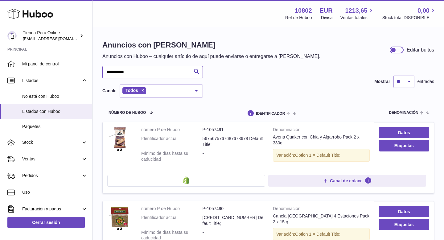 The width and height of the screenshot is (444, 240). I want to click on span: Stock, so click(52, 142).